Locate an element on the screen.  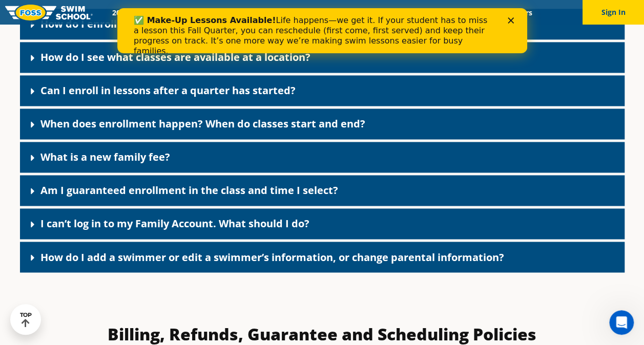
img: FOSS Swim School Logo is located at coordinates (49, 12).